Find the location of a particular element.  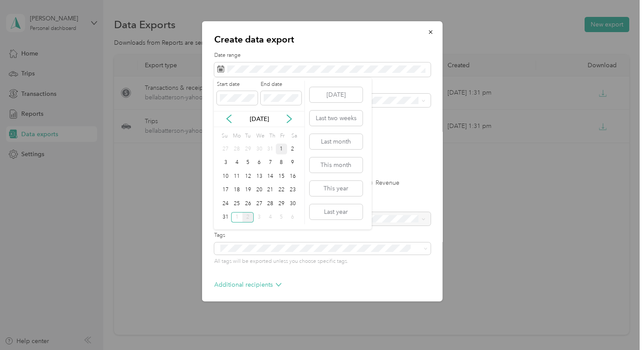

button: This month is located at coordinates (336, 165).